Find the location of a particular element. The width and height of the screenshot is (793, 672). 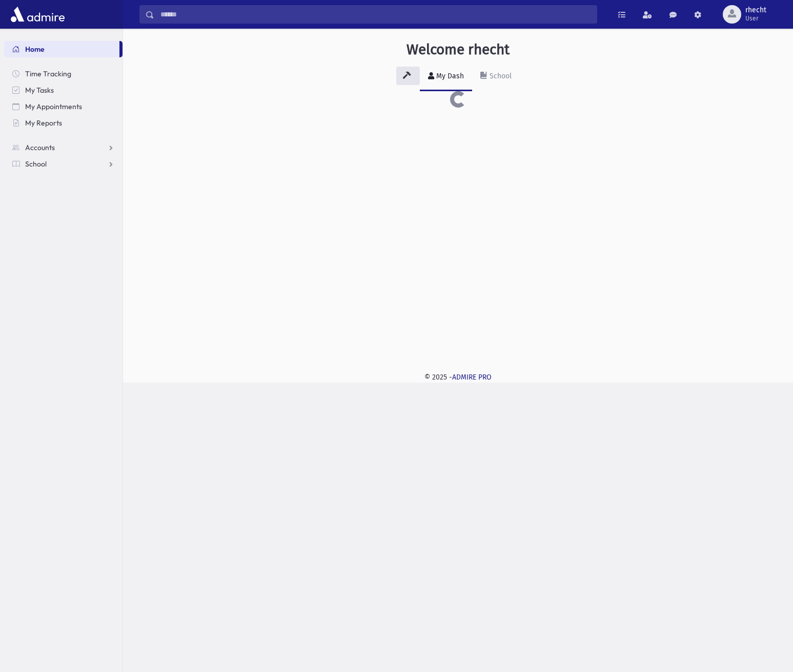

a: ADMIRE PRO is located at coordinates (472, 377).